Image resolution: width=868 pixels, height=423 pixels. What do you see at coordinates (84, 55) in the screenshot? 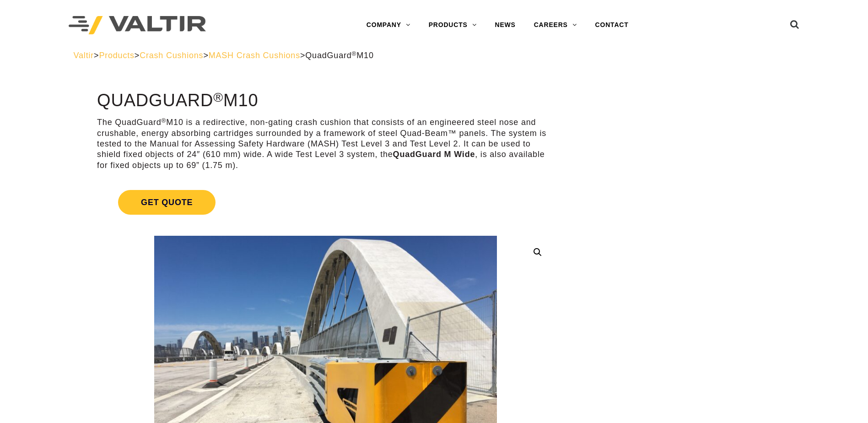
I see `span: Valtir` at bounding box center [84, 55].